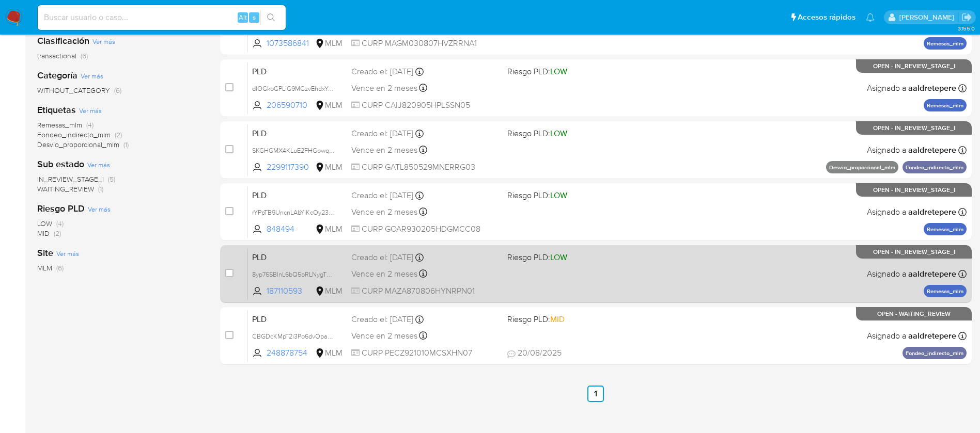 This screenshot has width=980, height=433. Describe the element at coordinates (162, 17) in the screenshot. I see `input: Buscar usuario o caso...` at that location.